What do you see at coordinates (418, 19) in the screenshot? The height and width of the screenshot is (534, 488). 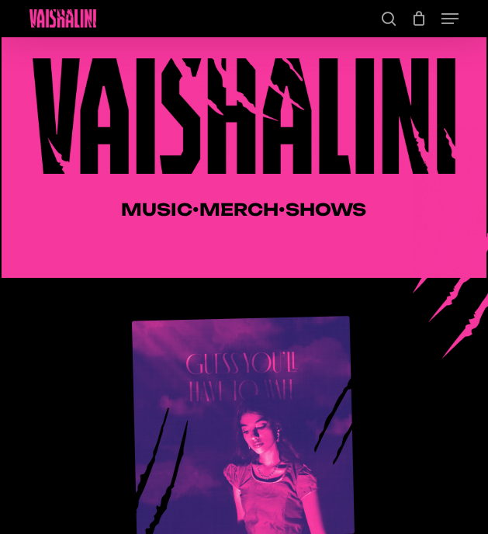 I see `a: Cart` at bounding box center [418, 19].